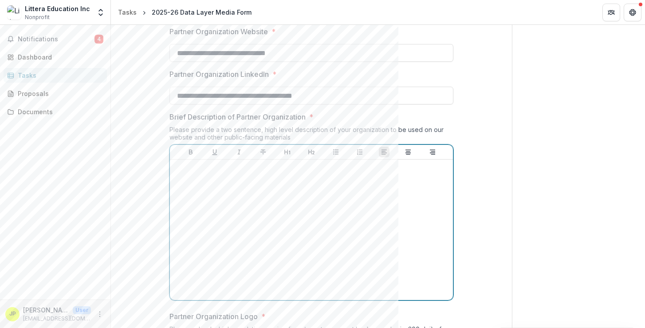 This screenshot has width=645, height=328. Describe the element at coordinates (312, 135) in the screenshot. I see `div: Please provide a two sentence, high level description of your organization to be used on our webs...` at that location.